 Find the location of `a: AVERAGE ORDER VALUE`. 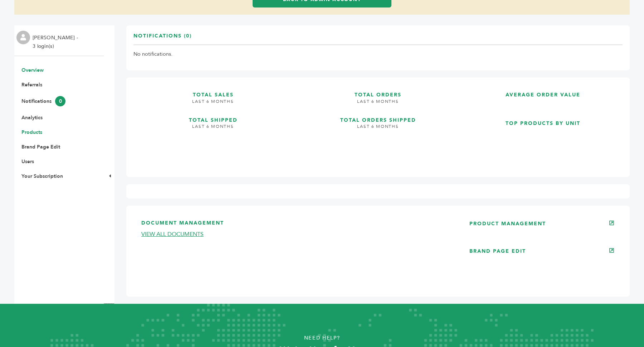

a: AVERAGE ORDER VALUE is located at coordinates (543, 96).